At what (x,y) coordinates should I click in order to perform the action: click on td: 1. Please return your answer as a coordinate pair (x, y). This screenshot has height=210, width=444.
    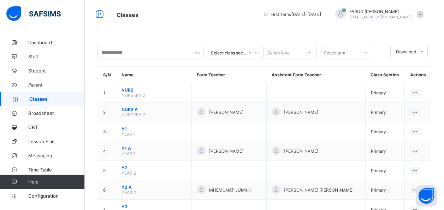
    Looking at the image, I should click on (107, 93).